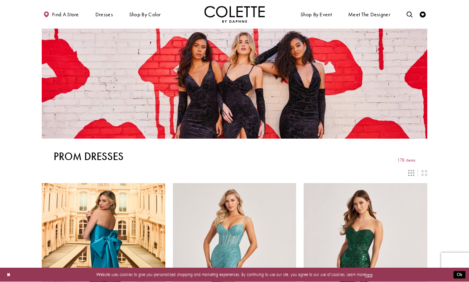  Describe the element at coordinates (409, 14) in the screenshot. I see `a: Toggle search` at that location.